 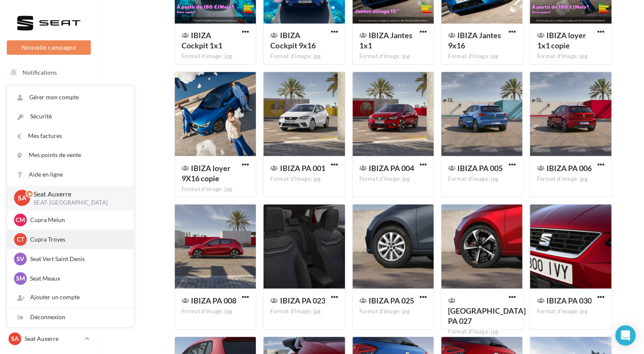 What do you see at coordinates (487, 315) in the screenshot?
I see `span: IBIZA PA 027` at bounding box center [487, 315].